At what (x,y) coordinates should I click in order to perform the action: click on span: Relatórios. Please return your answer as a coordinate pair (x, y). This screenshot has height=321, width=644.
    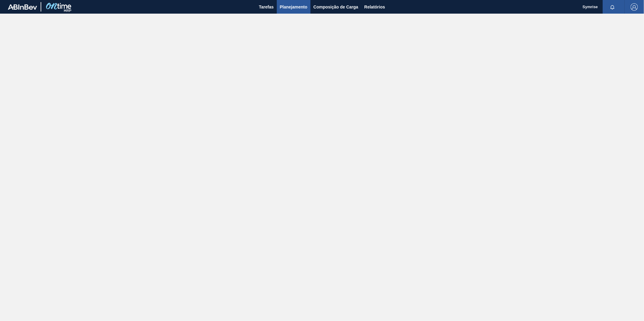
    Looking at the image, I should click on (375, 7).